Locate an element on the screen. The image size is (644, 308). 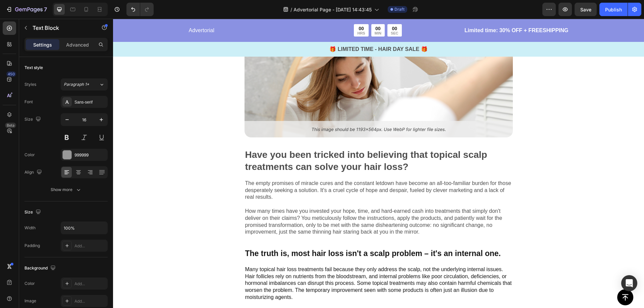
div: Font is located at coordinates (29, 102).